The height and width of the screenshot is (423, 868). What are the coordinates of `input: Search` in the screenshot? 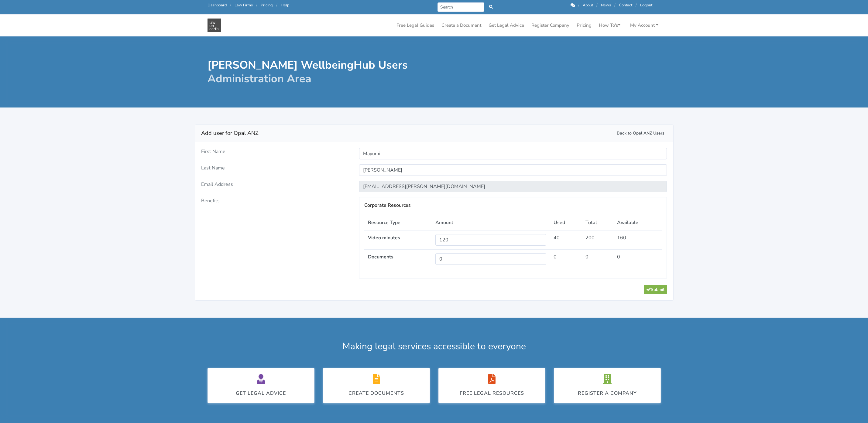 It's located at (460, 7).